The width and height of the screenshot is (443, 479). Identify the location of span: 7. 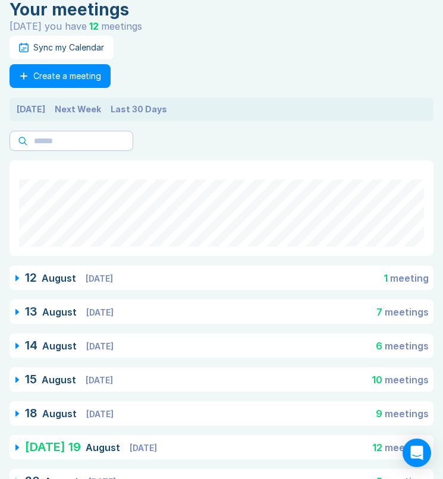
(379, 312).